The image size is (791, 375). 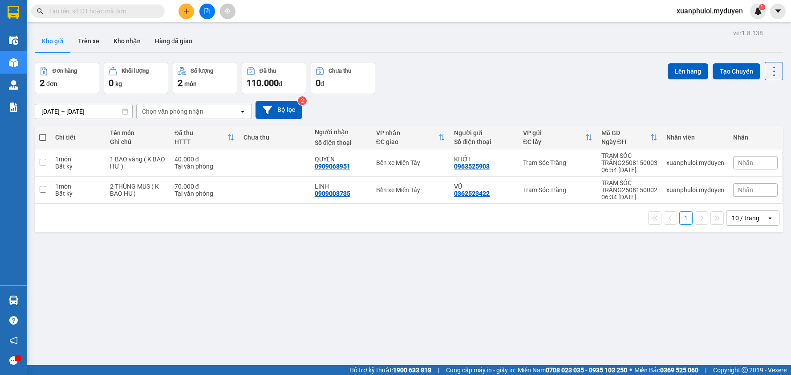 I want to click on div: 0362523422, so click(x=472, y=193).